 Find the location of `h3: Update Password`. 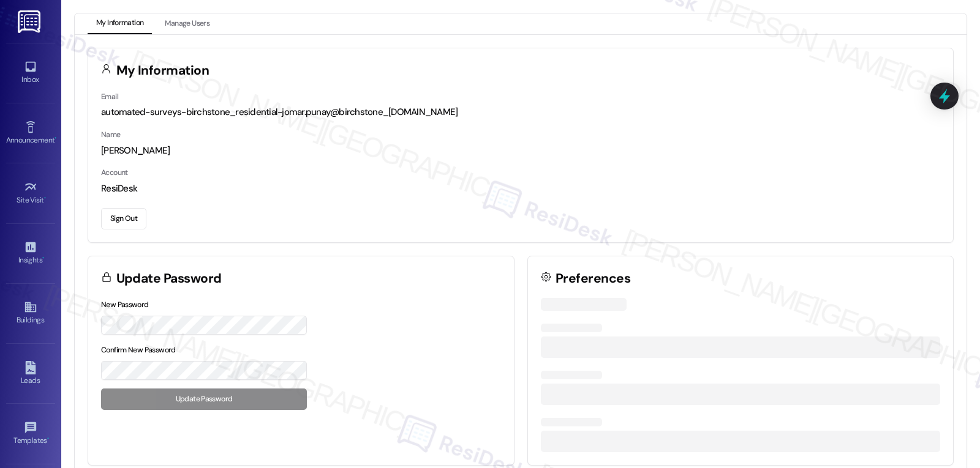

h3: Update Password is located at coordinates (169, 278).